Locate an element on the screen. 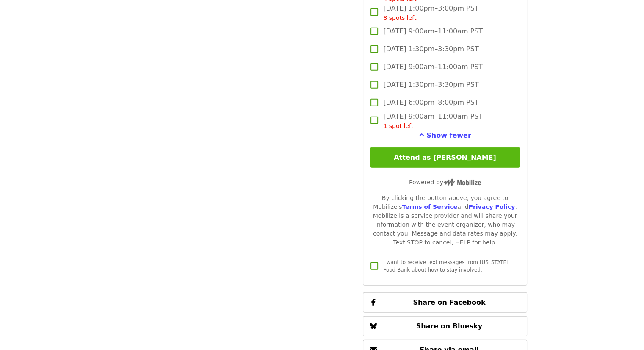  span: 1 spot left is located at coordinates (398, 126).